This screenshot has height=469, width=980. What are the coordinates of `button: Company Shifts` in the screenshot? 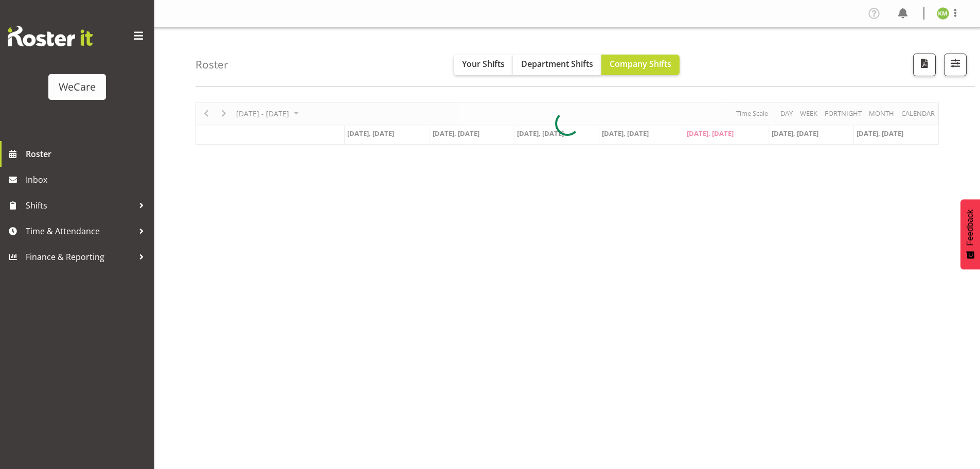 It's located at (641, 65).